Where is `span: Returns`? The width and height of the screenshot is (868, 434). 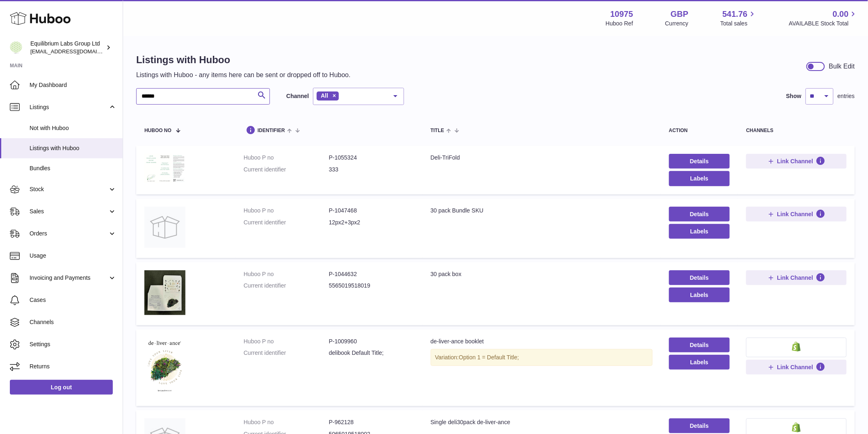 span: Returns is located at coordinates (73, 366).